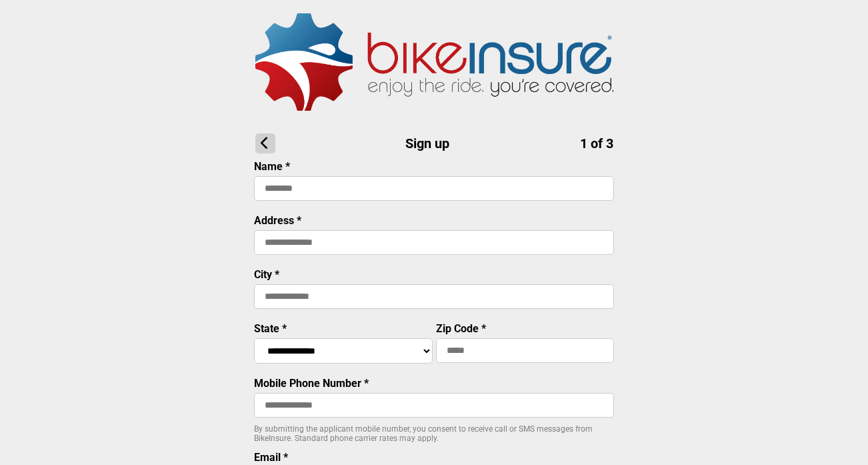 This screenshot has height=465, width=868. I want to click on label: Email *, so click(271, 457).